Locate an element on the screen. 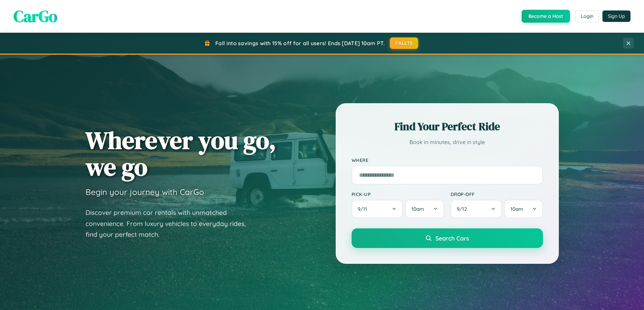  h3: Begin your journey with CarGo is located at coordinates (144, 192).